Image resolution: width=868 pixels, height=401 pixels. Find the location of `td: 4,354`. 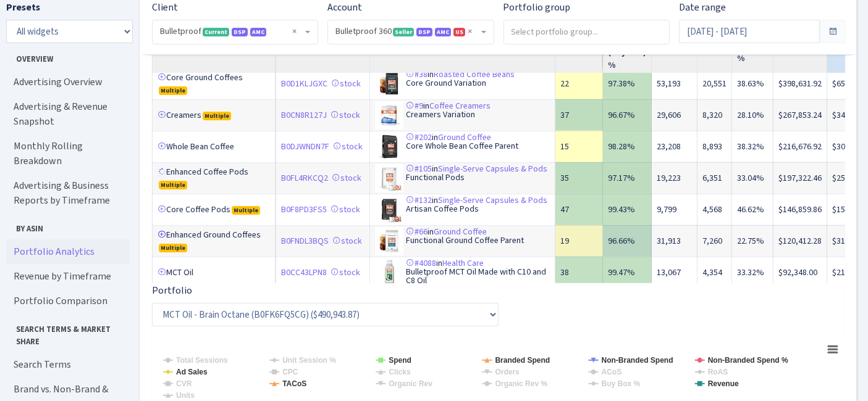

td: 4,354 is located at coordinates (715, 272).